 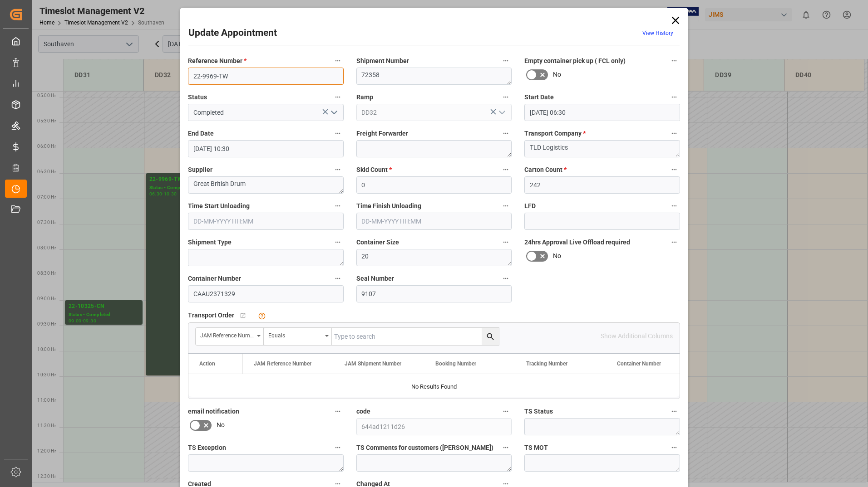 I want to click on span: Supplier, so click(x=200, y=170).